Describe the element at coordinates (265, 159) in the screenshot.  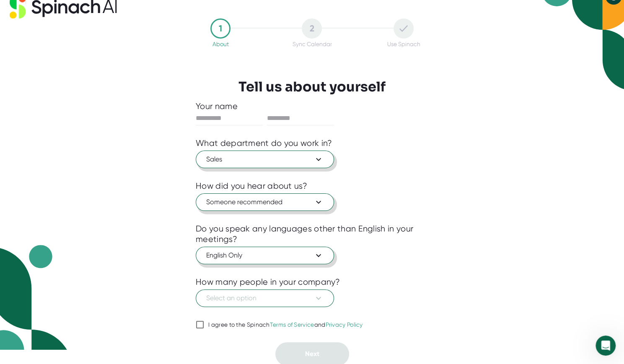
I see `button: Sales` at that location.